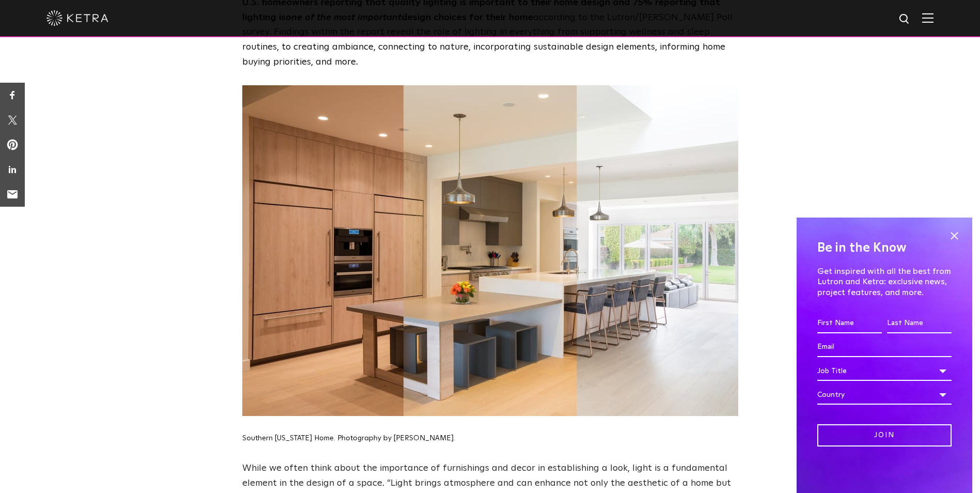 The width and height of the screenshot is (980, 493). What do you see at coordinates (885, 347) in the screenshot?
I see `input: Email` at bounding box center [885, 347].